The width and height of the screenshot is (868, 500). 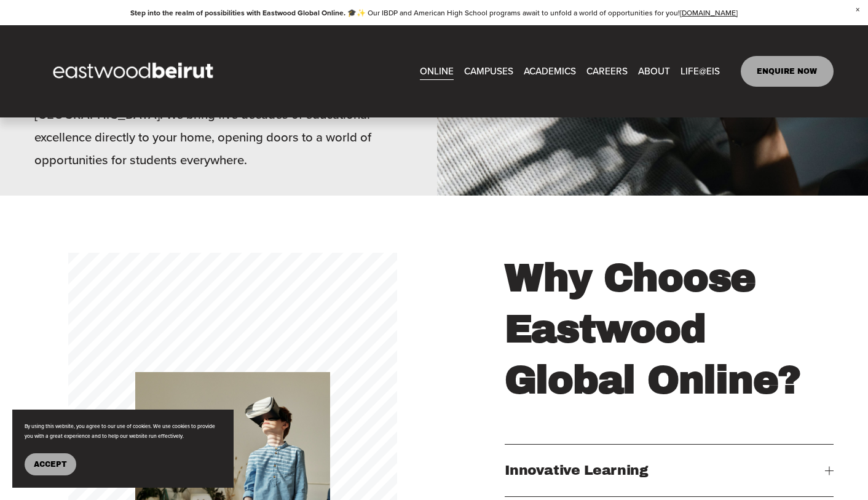 I want to click on span: ACADEMICS, so click(x=549, y=72).